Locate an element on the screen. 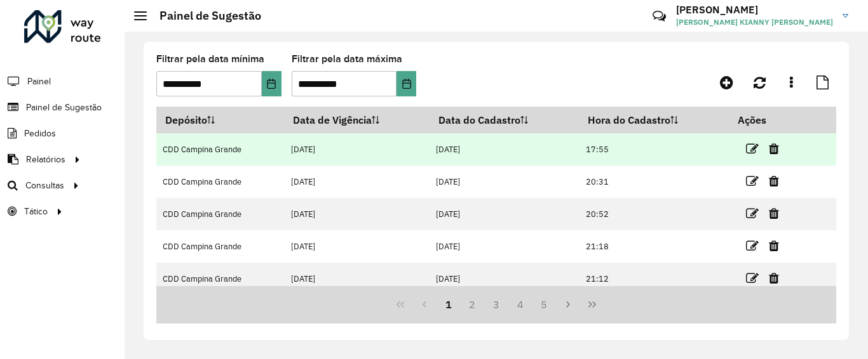  td: 21:18 is located at coordinates (654, 247).